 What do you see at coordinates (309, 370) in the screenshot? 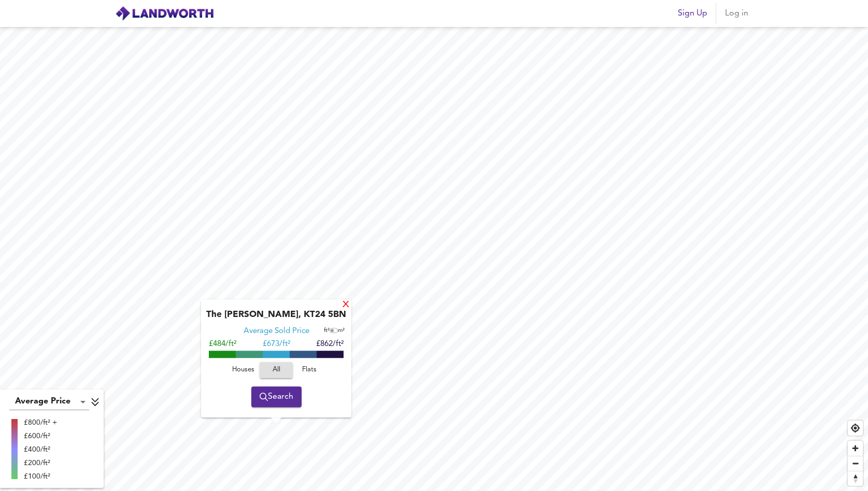
I see `button: Flats` at bounding box center [309, 370].